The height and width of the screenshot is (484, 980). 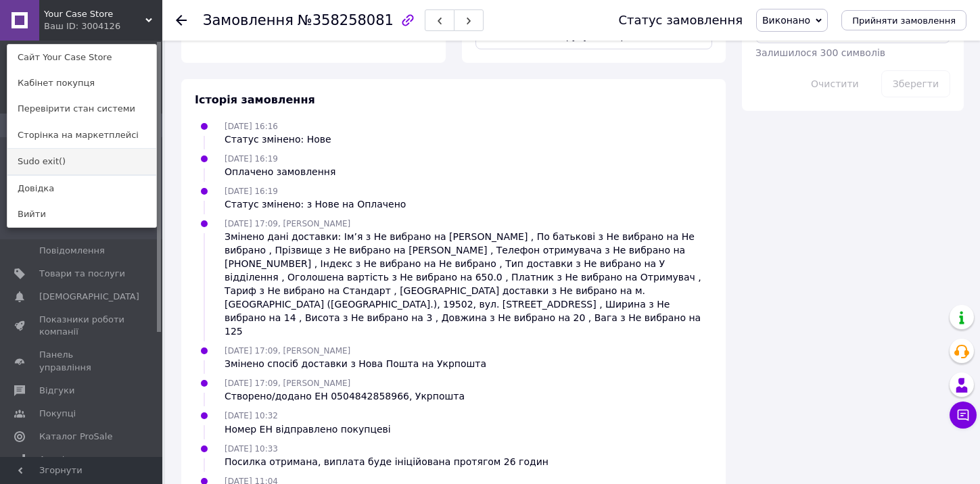 I want to click on div: Номер ЕН відправлено покупцеві, so click(x=308, y=430).